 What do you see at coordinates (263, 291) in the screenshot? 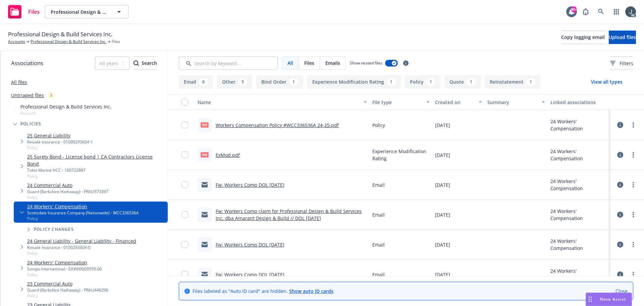
I see `span: Files labeled as "Auto ID card" are hidden.` at bounding box center [263, 291].